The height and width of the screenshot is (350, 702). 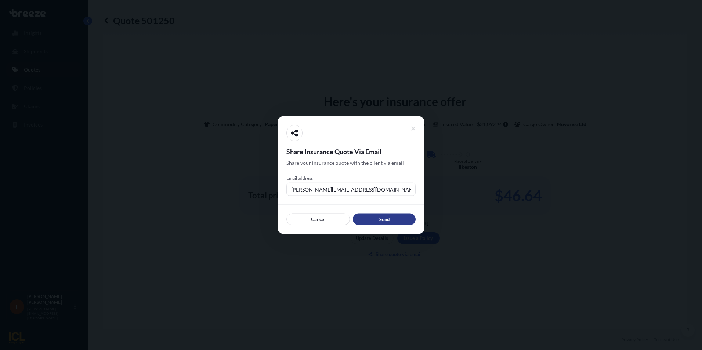 What do you see at coordinates (384, 219) in the screenshot?
I see `p: Send` at bounding box center [384, 219].